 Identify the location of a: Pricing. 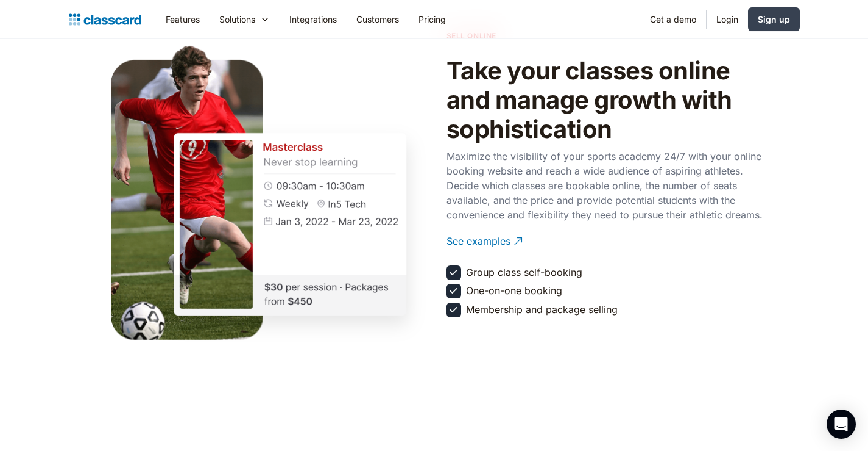
(432, 19).